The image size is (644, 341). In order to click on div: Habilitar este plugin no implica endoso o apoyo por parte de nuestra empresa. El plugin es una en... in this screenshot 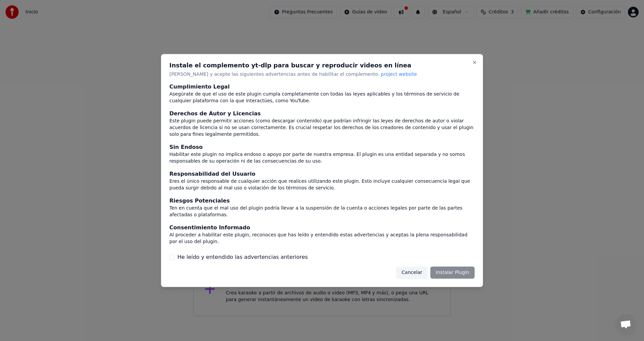, I will do `click(322, 158)`.